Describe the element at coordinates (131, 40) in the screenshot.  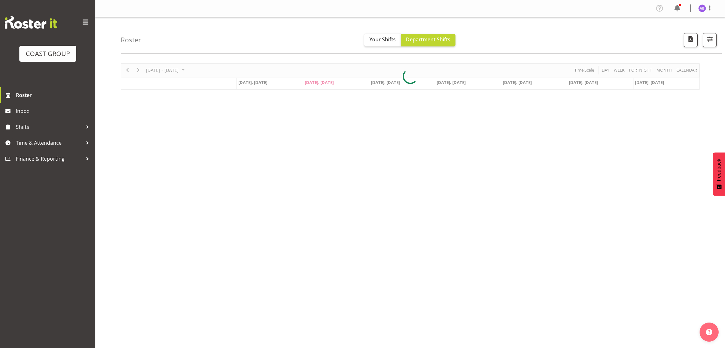
I see `h4: Roster` at that location.